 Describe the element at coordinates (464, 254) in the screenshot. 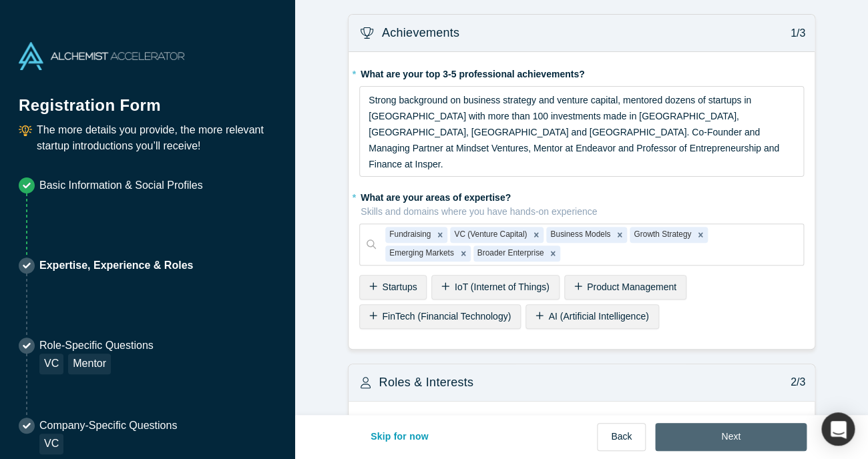

I see `div: Remove Emerging Markets` at that location.